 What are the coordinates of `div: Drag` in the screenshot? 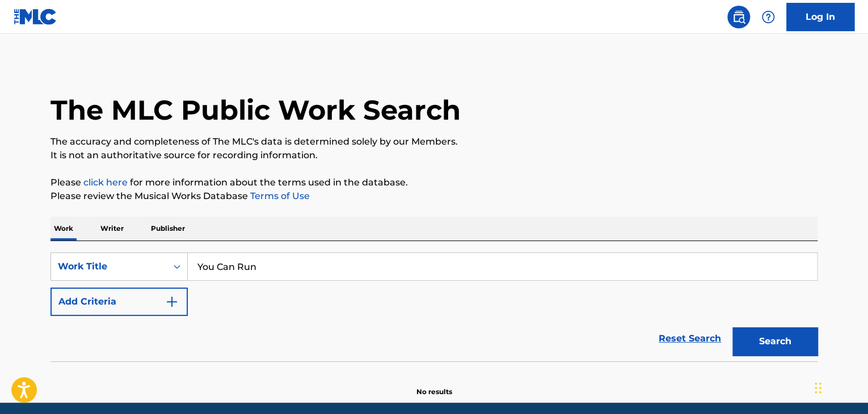 It's located at (818, 388).